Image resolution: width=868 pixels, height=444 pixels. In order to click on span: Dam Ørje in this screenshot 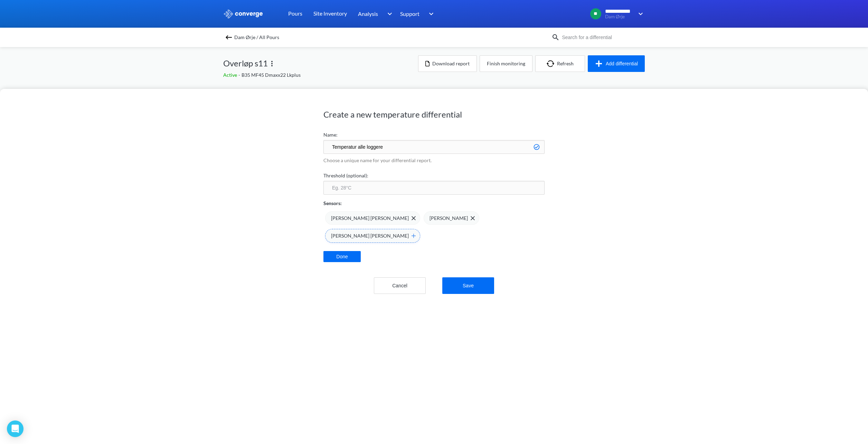, I will do `click(619, 17)`.